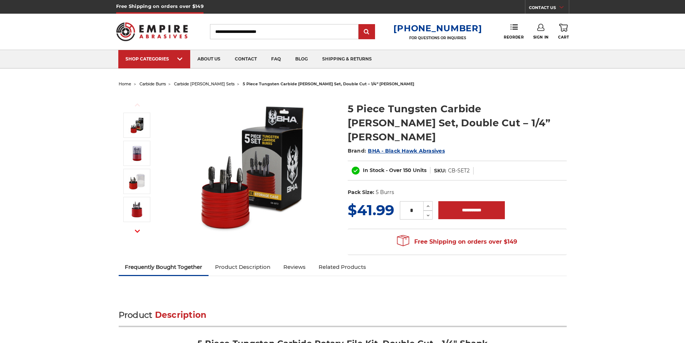 The width and height of the screenshot is (685, 343). What do you see at coordinates (342, 267) in the screenshot?
I see `a: Related Products` at bounding box center [342, 267].